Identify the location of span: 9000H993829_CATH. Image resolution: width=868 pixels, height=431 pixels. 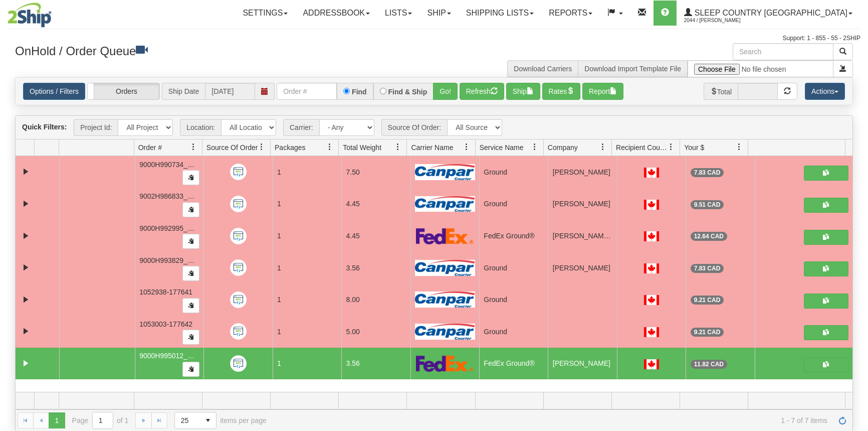
(172, 260).